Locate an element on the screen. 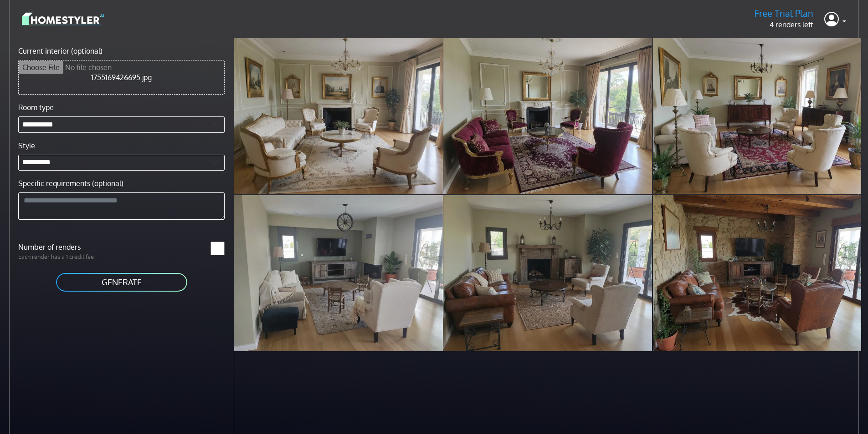 Image resolution: width=868 pixels, height=434 pixels. img: logo-3de290ba35641baa71223ecac5eacb59cb85b4c7fdf211dc9aaecaaee71ea2f8.svg is located at coordinates (63, 19).